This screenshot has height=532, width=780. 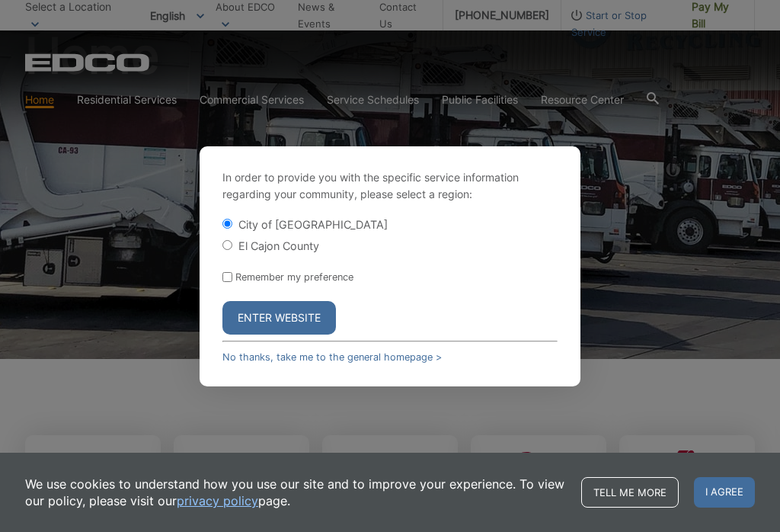 What do you see at coordinates (630, 492) in the screenshot?
I see `a: Tell me more` at bounding box center [630, 492].